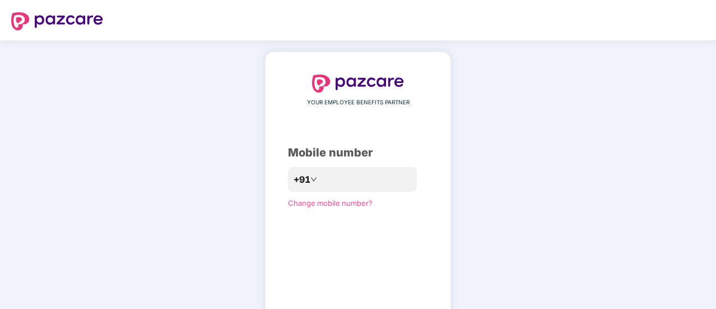 The height and width of the screenshot is (309, 716). What do you see at coordinates (330, 203) in the screenshot?
I see `a: Change mobile number?` at bounding box center [330, 203].